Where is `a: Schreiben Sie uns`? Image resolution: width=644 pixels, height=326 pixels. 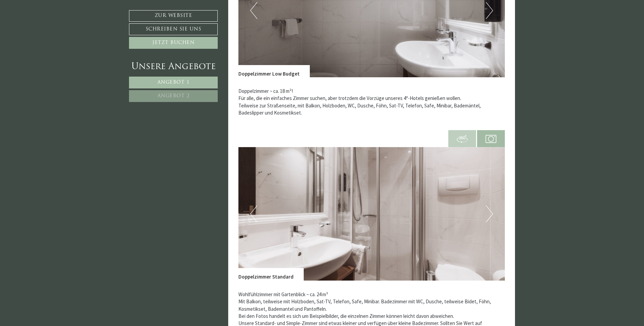
a: Schreiben Sie uns is located at coordinates (173, 29).